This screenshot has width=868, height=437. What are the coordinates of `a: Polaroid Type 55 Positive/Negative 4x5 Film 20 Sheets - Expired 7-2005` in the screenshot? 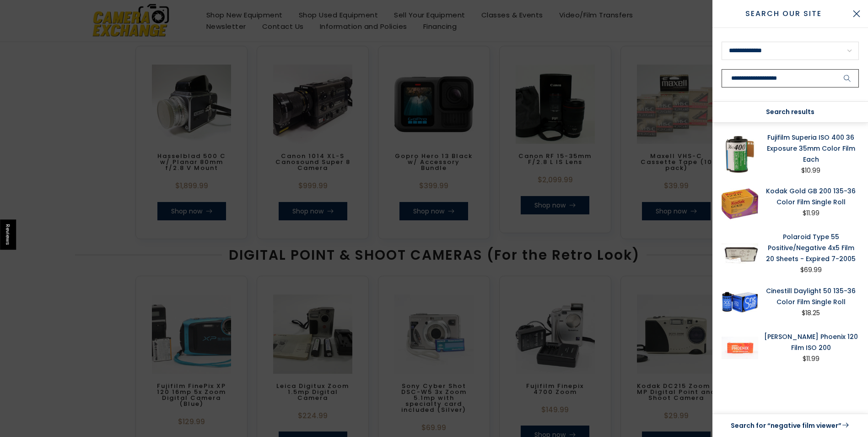 It's located at (811, 248).